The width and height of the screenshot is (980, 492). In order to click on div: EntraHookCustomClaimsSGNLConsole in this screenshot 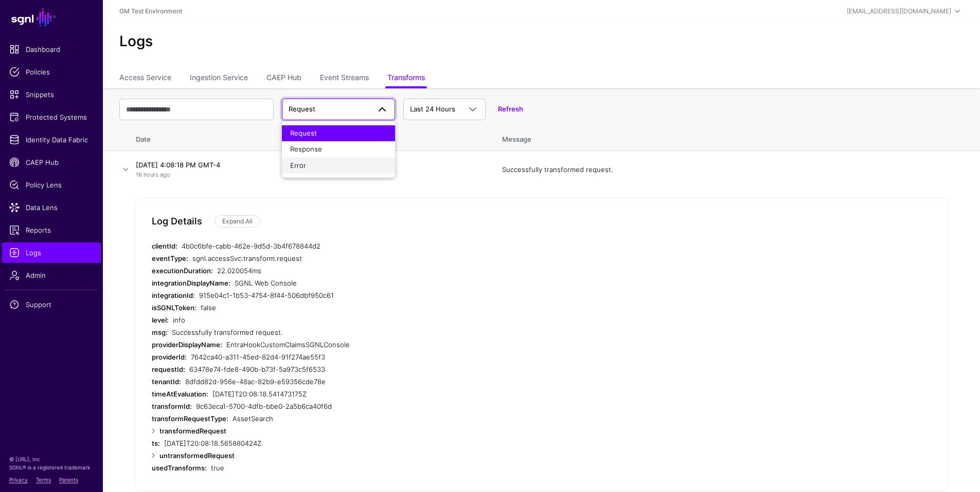, I will do `click(394, 345)`.